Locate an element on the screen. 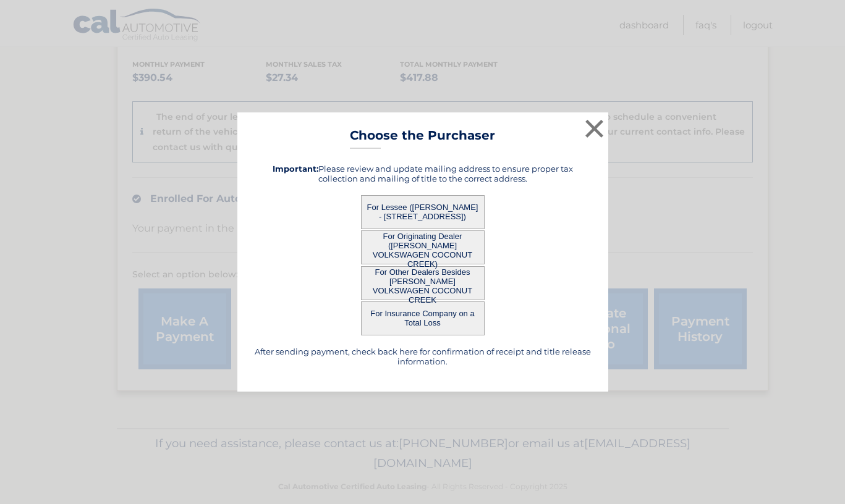 Image resolution: width=845 pixels, height=504 pixels. strong: Important: is located at coordinates (295, 169).